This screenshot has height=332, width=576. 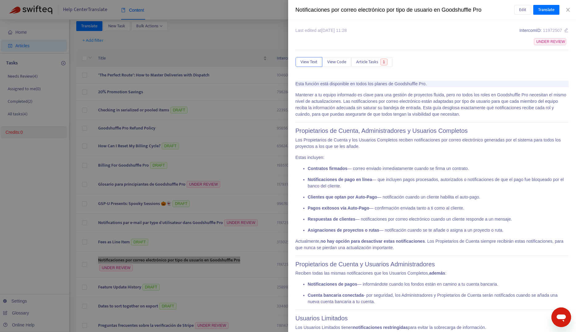 I want to click on h2: Propietarios de Cuenta, Administradores y Usuarios Completos, so click(x=432, y=131).